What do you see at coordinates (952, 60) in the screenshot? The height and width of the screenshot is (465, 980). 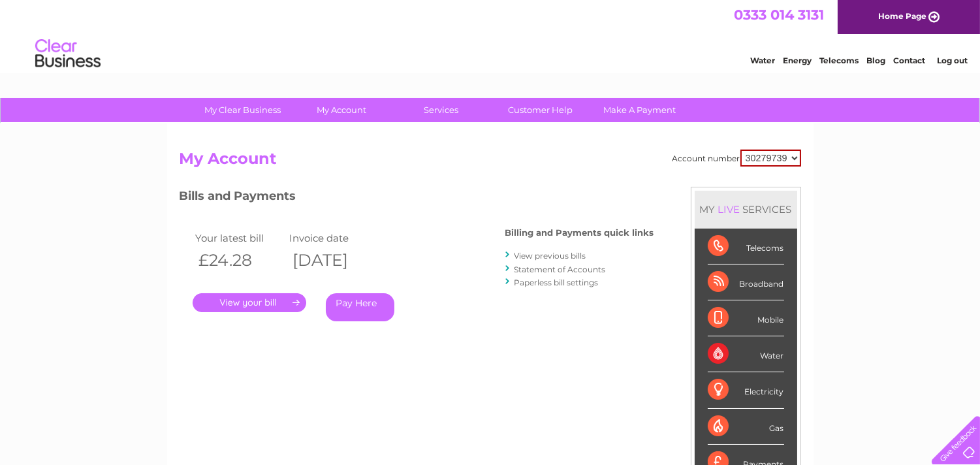 I see `a: Log out` at bounding box center [952, 60].